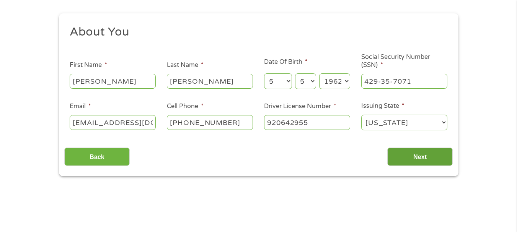 This screenshot has width=517, height=232. Describe the element at coordinates (256, 32) in the screenshot. I see `h2: About You` at that location.